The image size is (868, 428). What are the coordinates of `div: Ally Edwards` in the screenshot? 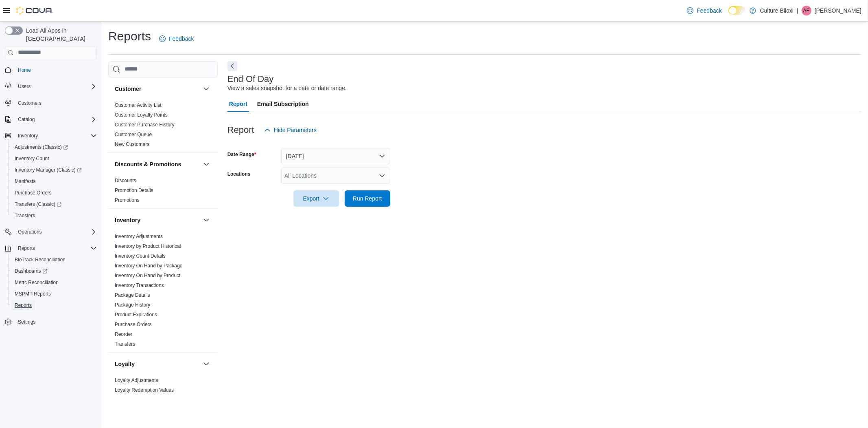 It's located at (807, 11).